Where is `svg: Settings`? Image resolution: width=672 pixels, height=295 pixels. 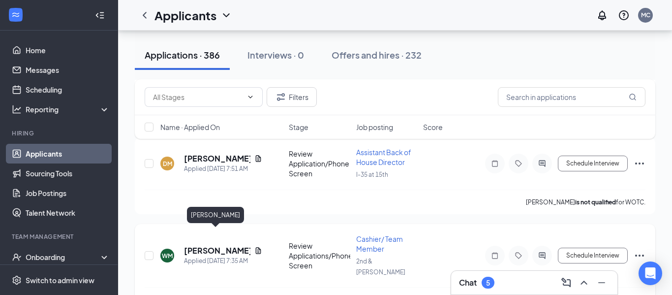
svg: Settings is located at coordinates (17, 280).